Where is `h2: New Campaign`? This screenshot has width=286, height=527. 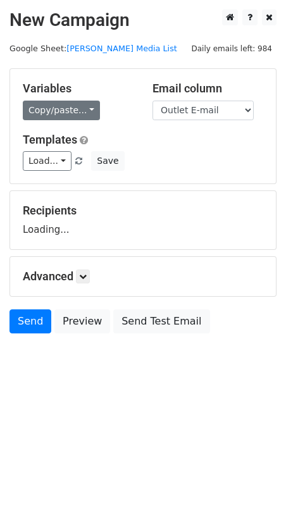
h2: New Campaign is located at coordinates (143, 20).